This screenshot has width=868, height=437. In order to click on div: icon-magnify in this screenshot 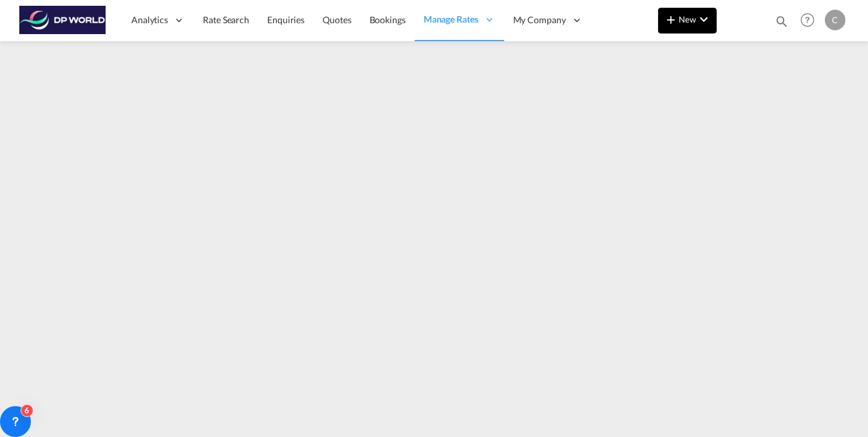, I will do `click(782, 24)`.